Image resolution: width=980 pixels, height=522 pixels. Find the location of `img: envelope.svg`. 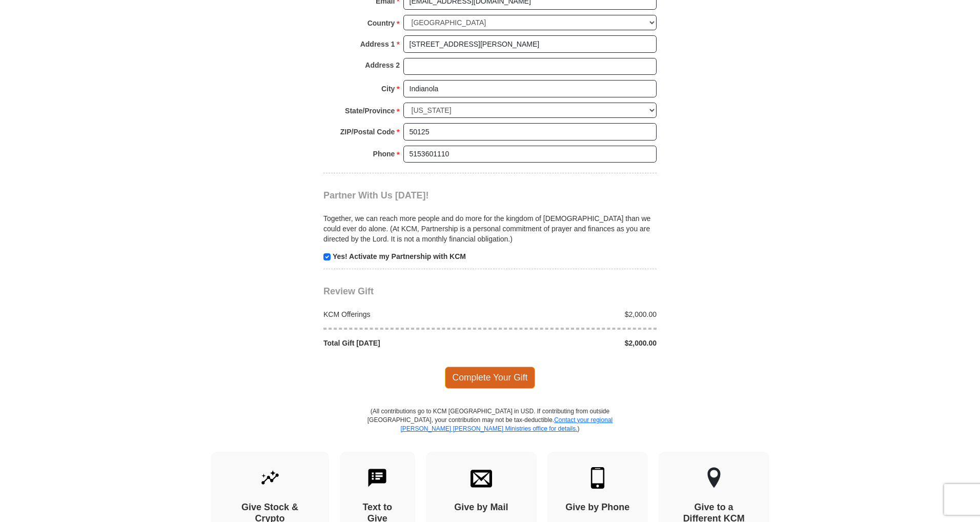

img: envelope.svg is located at coordinates (481, 477).